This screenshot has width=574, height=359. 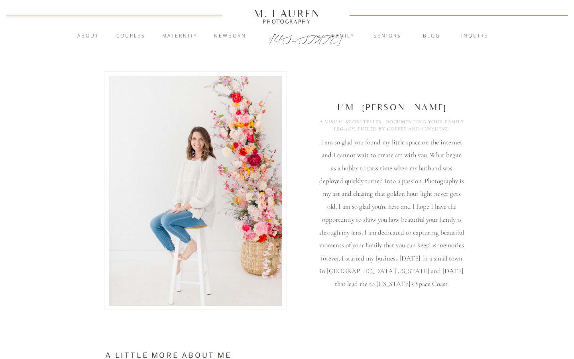 I want to click on nav: Newborn, so click(x=230, y=36).